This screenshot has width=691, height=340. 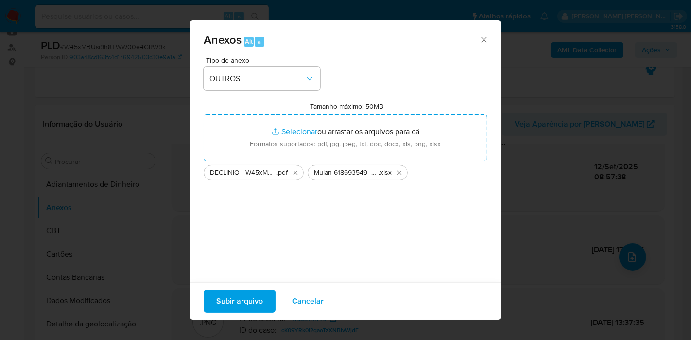 I want to click on button: OUTROS, so click(x=262, y=79).